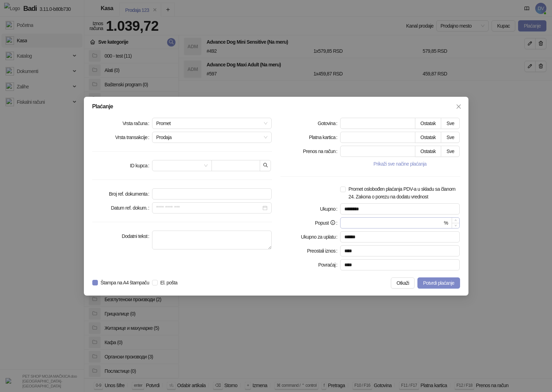  Describe the element at coordinates (438, 283) in the screenshot. I see `button: Potvrdi plaćanje` at that location.